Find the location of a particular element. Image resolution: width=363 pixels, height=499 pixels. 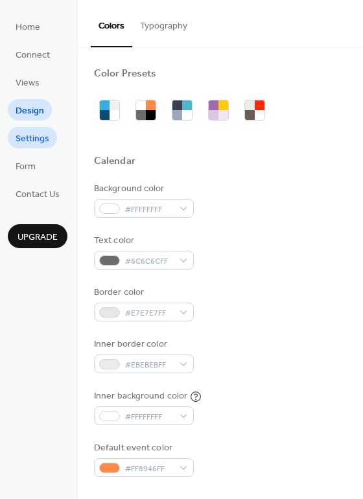

div: Border color is located at coordinates (143, 292).